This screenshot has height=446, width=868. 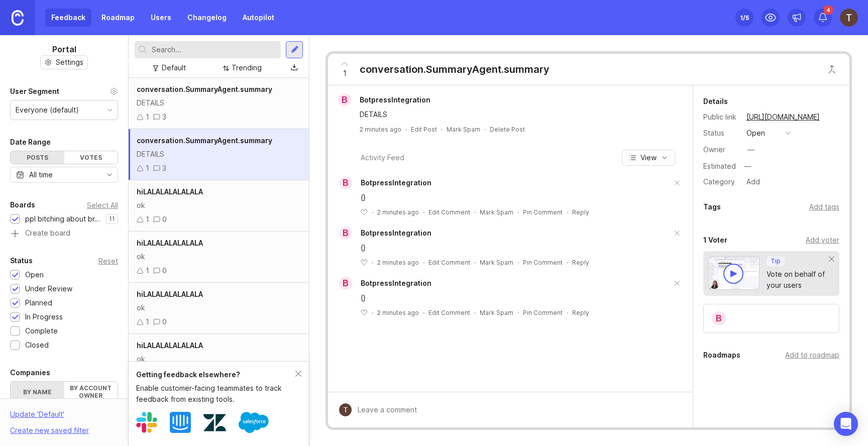 What do you see at coordinates (542, 313) in the screenshot?
I see `div: Pin Comment` at bounding box center [542, 313].